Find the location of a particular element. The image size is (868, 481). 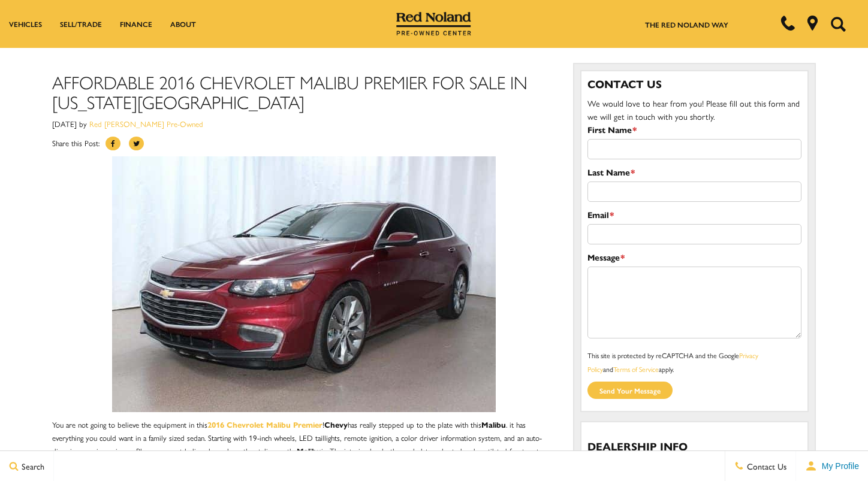

a: Terms of Service is located at coordinates (636, 369).